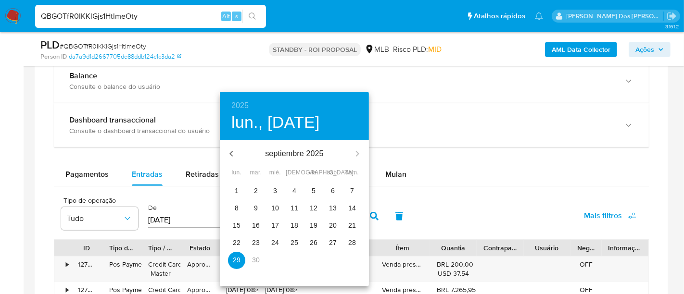 Image resolution: width=684 pixels, height=294 pixels. I want to click on button: 18, so click(294, 226).